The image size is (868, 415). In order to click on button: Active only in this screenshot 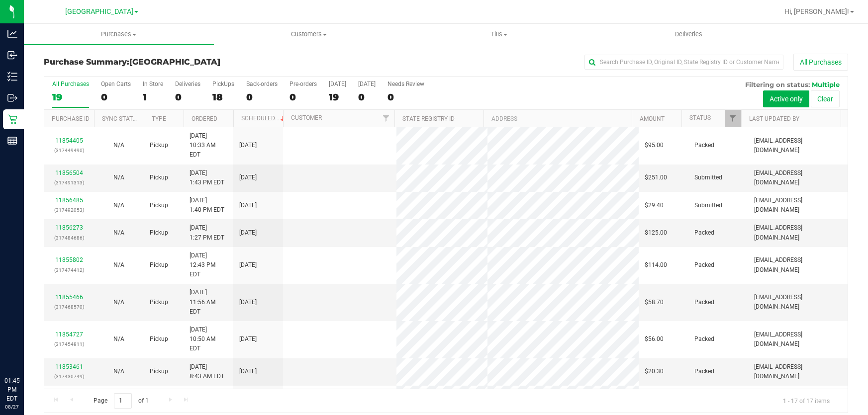, I will do `click(786, 99)`.